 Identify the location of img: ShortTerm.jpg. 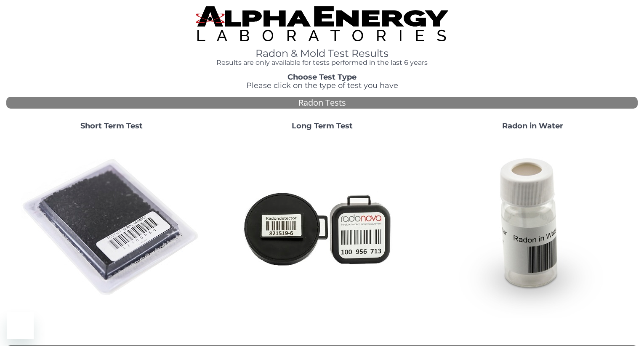
(111, 228).